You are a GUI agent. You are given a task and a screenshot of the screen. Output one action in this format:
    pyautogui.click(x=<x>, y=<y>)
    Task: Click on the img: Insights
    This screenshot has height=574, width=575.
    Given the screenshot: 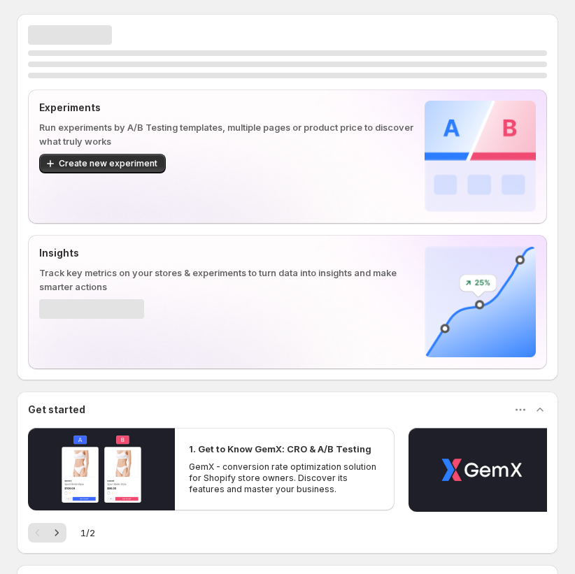 What is the action you would take?
    pyautogui.click(x=480, y=301)
    